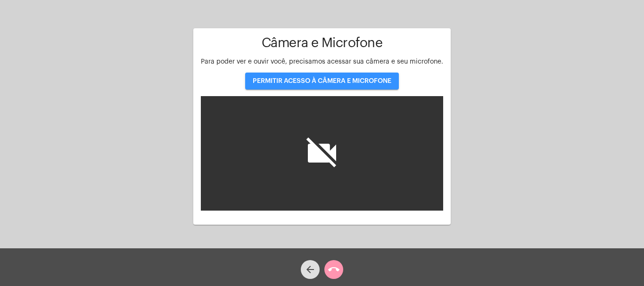 Image resolution: width=644 pixels, height=286 pixels. I want to click on span: Para poder ver e ouvir você, precisamos acessar sua câmera e seu microfone., so click(322, 62).